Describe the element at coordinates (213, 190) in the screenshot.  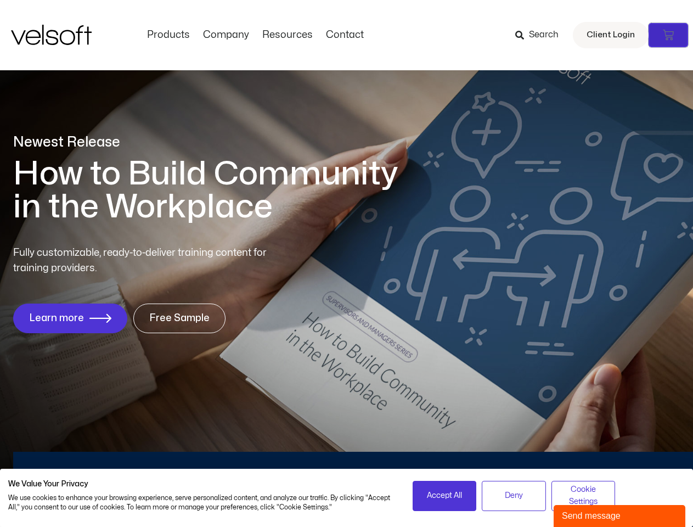
I see `h1: How to Build Community in the Workplace` at that location.